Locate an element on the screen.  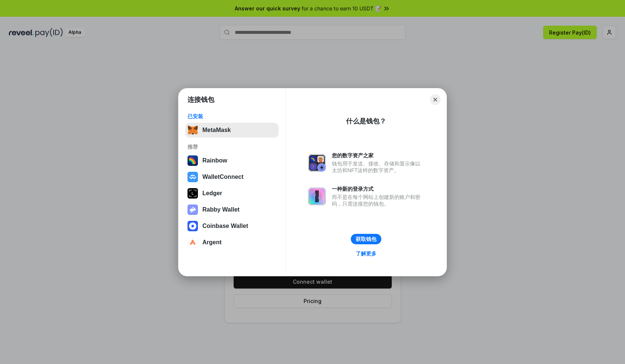
div: Rainbow is located at coordinates (215, 161).